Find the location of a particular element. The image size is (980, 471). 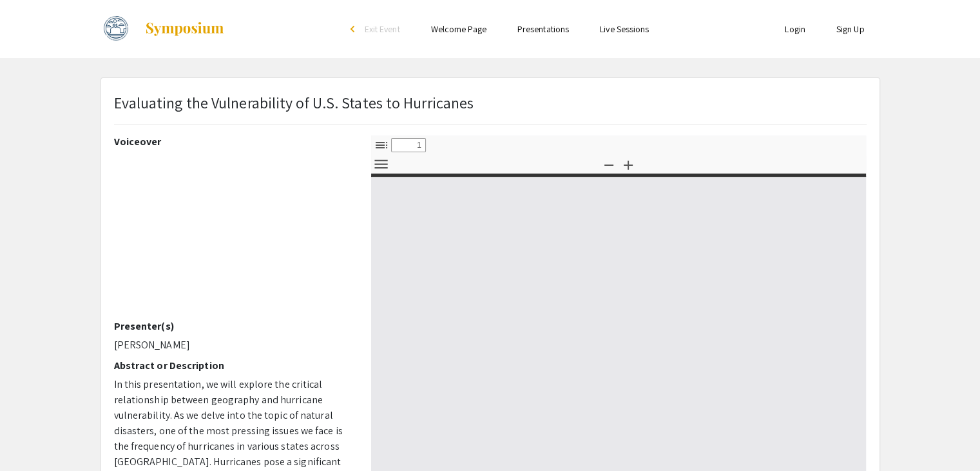

button: Zoom In is located at coordinates (628, 164).